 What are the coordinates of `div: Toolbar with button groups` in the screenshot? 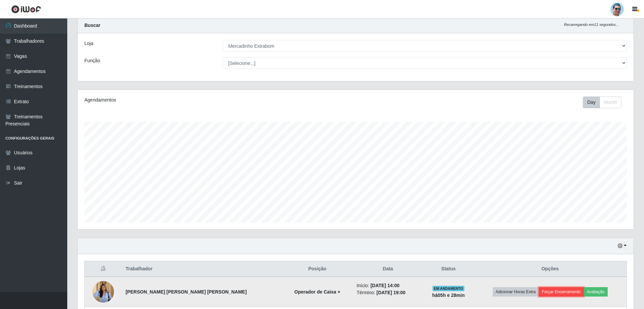 It's located at (604, 102).